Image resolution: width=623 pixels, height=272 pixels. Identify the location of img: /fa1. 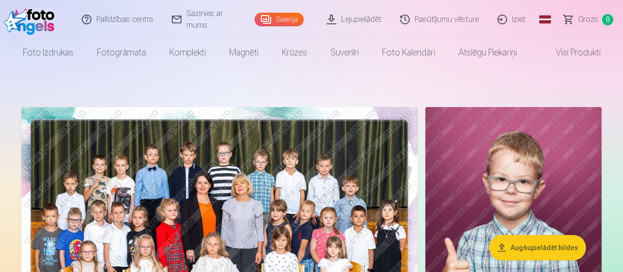
(32, 19).